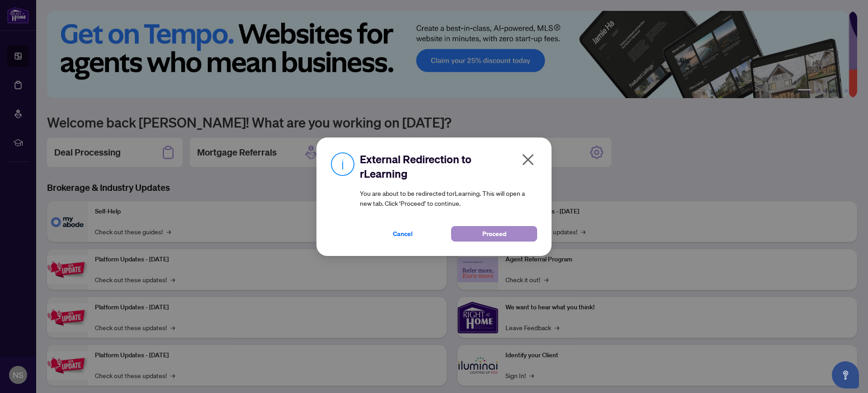 The width and height of the screenshot is (868, 393). Describe the element at coordinates (448, 196) in the screenshot. I see `div: You are about to be redirected to rLearning . This will open a new tab. Click ‘Proceed’ to continue.` at that location.